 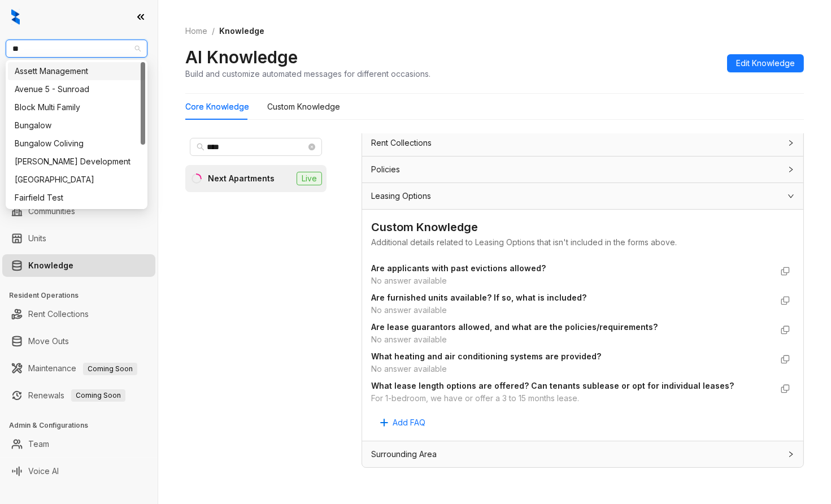 What do you see at coordinates (38, 444) in the screenshot?
I see `a: Team` at bounding box center [38, 444].